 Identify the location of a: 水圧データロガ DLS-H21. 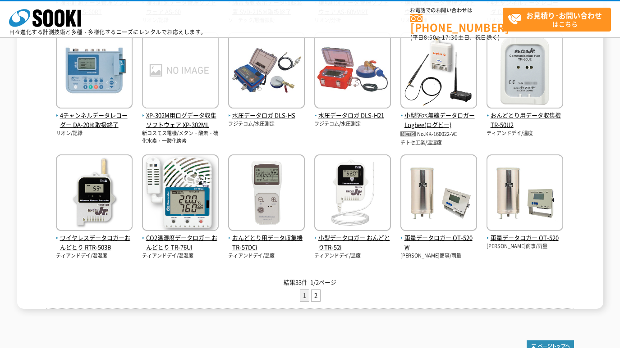
(352, 111).